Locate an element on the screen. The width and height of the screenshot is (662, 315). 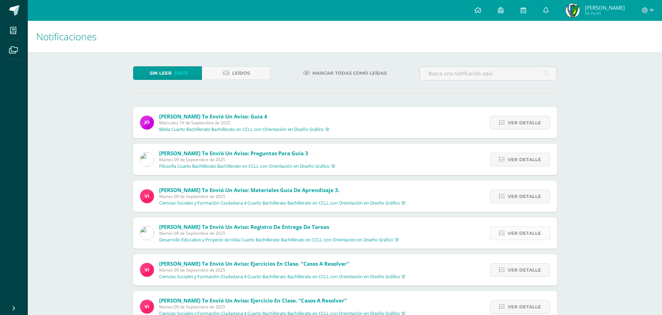
span: Marcar todas como leídas is located at coordinates (350, 73).